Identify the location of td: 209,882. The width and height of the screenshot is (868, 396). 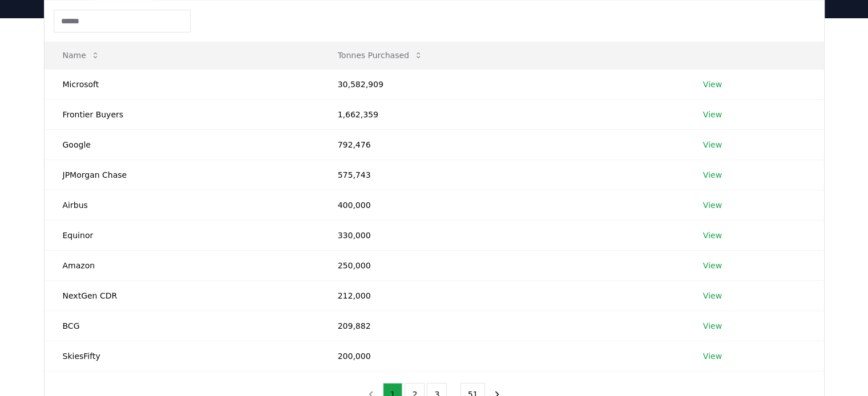
(502, 326).